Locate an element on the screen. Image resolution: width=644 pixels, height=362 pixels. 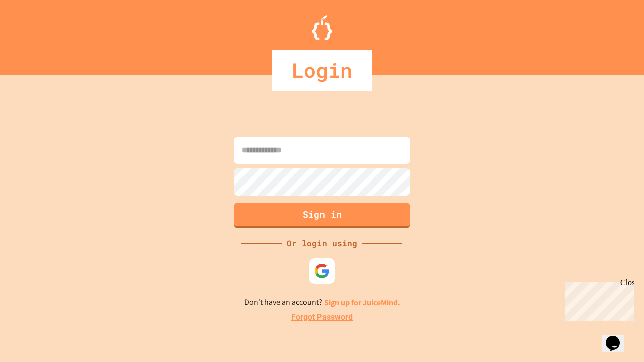
div: Or login using is located at coordinates (322, 243).